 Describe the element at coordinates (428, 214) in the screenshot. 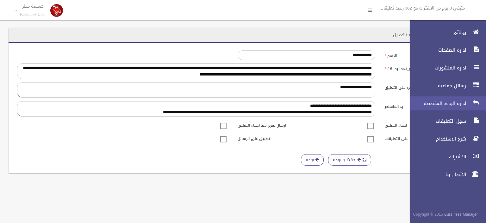

I see `span: Copyright © 2015` at that location.